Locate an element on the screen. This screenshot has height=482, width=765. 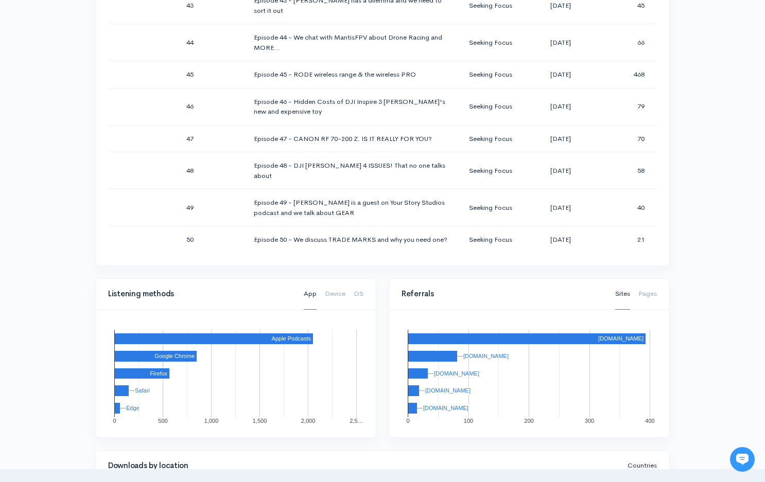
text: Google Chrome is located at coordinates (174, 356).